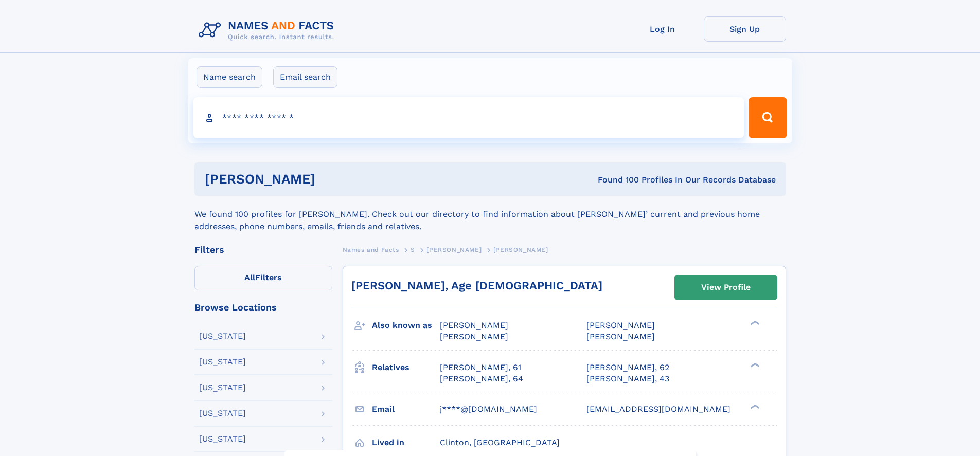 The height and width of the screenshot is (456, 980). What do you see at coordinates (726, 287) in the screenshot?
I see `div: View Profile` at bounding box center [726, 287].